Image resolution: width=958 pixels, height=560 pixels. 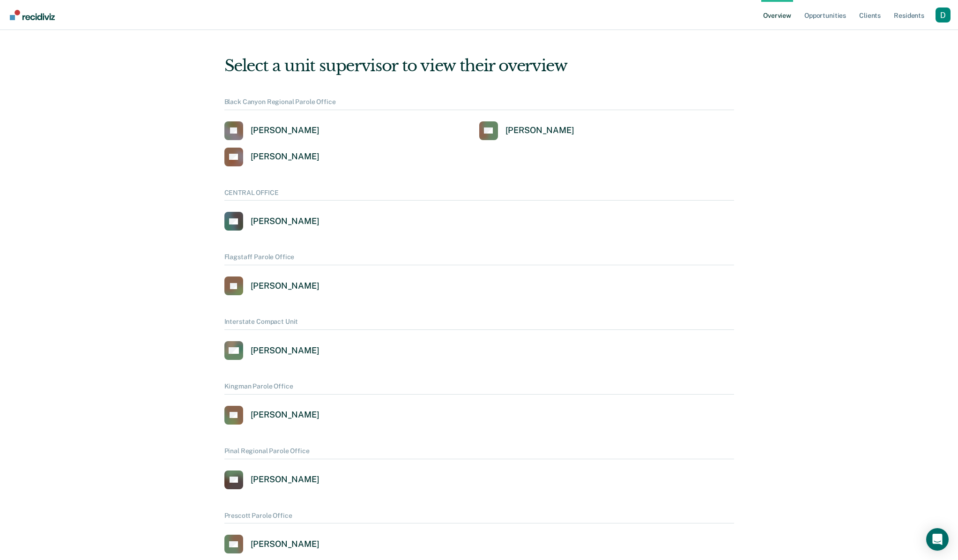 I want to click on div: Open Intercom Messenger, so click(x=938, y=540).